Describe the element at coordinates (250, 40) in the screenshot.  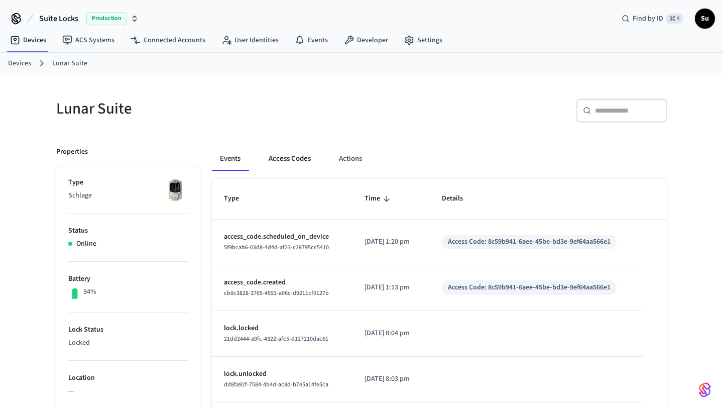
I see `a: User Identities` at that location.